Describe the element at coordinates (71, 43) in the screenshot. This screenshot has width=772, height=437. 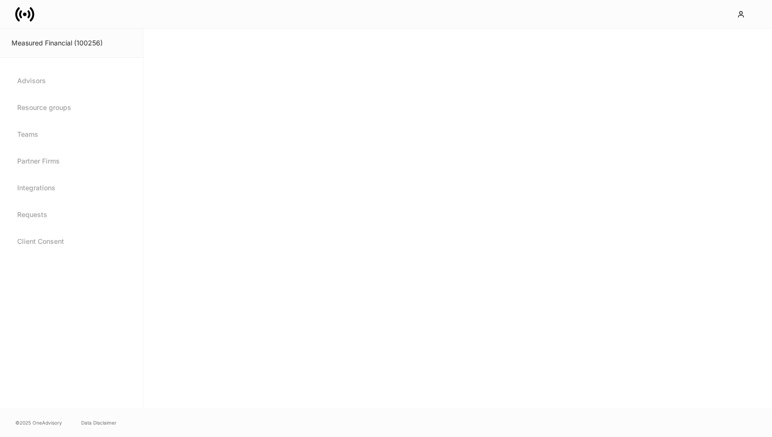
I see `div: Measured Financial (100256)` at that location.